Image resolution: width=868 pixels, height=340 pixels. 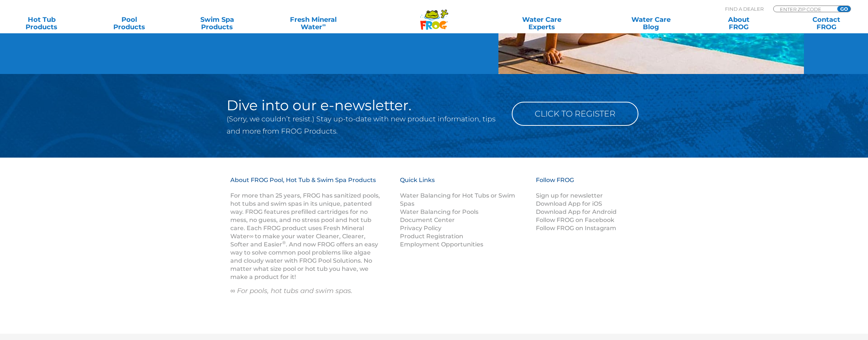 I want to click on p: Find A Dealer, so click(x=744, y=9).